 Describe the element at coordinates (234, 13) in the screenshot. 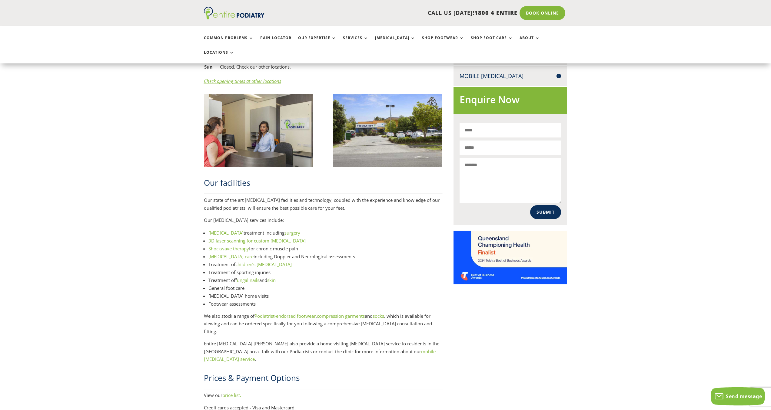

I see `img: logo (1)` at that location.